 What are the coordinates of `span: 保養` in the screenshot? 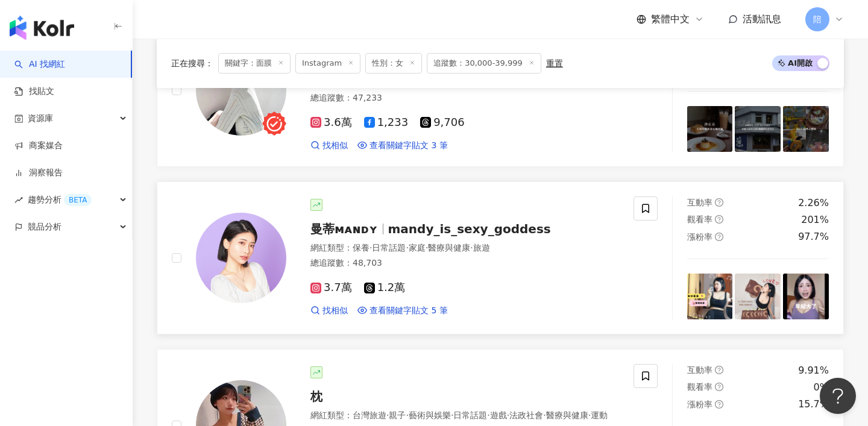 It's located at (361, 248).